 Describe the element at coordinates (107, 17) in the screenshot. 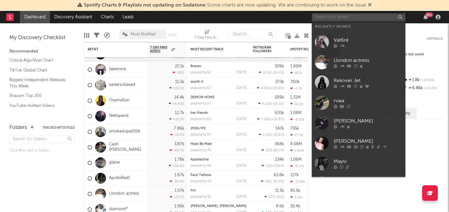

I see `a: Charts` at that location.